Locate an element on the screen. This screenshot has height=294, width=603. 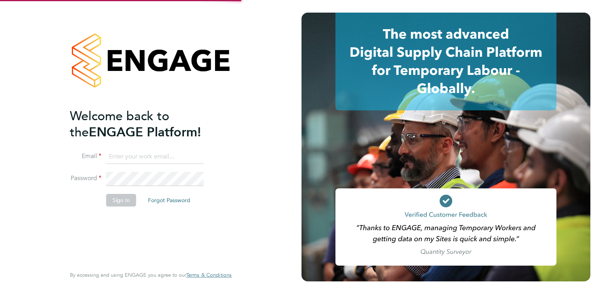
input: Enter your work email... is located at coordinates (155, 157).